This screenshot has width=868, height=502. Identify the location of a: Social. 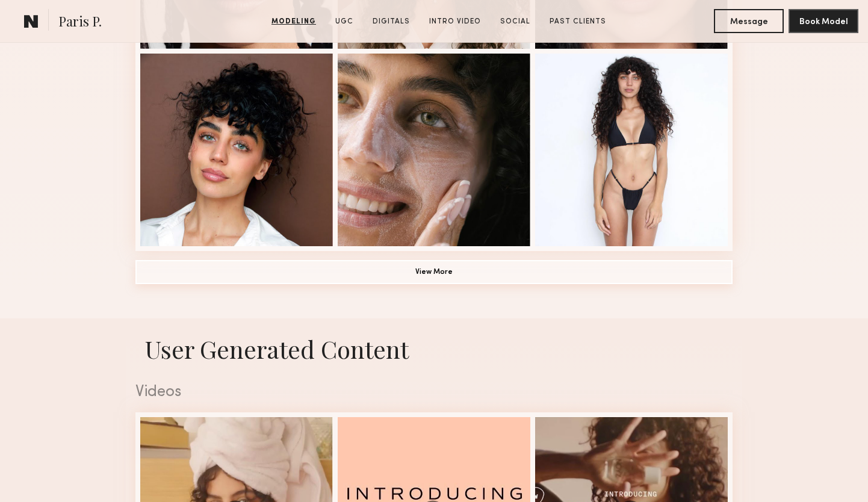
(515, 22).